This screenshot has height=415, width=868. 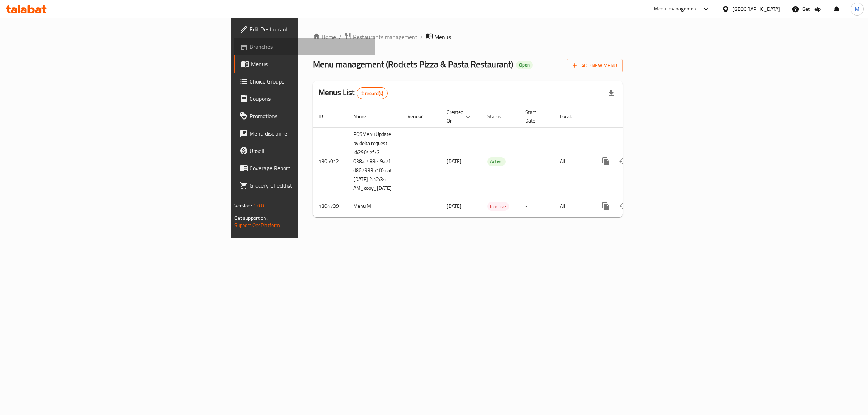 What do you see at coordinates (496, 162) in the screenshot?
I see `div: Active` at bounding box center [496, 162].